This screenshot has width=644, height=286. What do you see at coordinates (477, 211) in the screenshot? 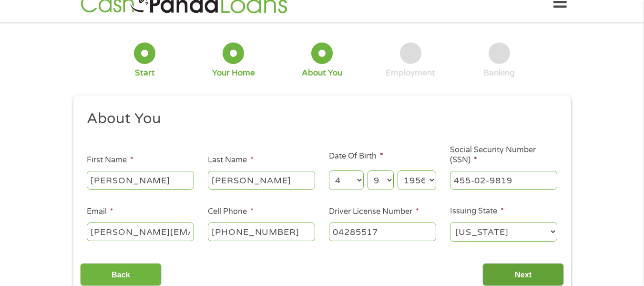
I see `label: Issuing State` at bounding box center [477, 211].